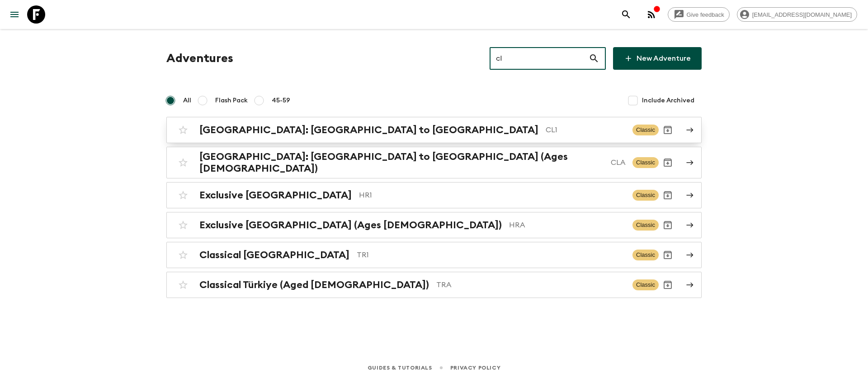  I want to click on span: Give feedback, so click(705, 15).